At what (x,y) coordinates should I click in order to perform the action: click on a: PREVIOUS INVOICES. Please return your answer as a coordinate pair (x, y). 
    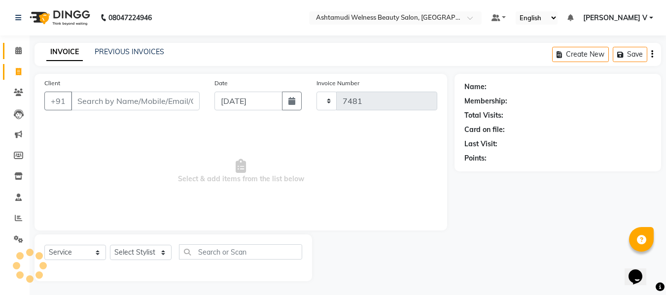
    Looking at the image, I should click on (129, 52).